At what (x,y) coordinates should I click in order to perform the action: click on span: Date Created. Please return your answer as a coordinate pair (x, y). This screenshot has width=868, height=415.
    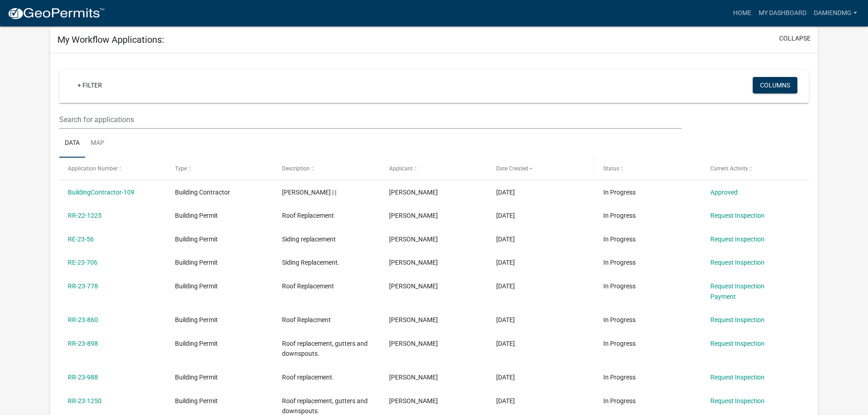
    Looking at the image, I should click on (511, 169).